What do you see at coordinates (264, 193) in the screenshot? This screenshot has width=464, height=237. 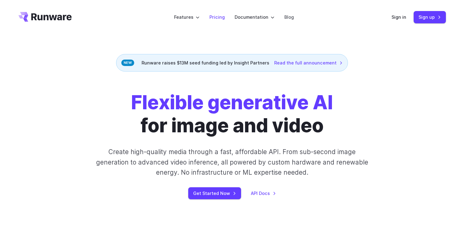 I see `a: API Docs` at bounding box center [264, 193].